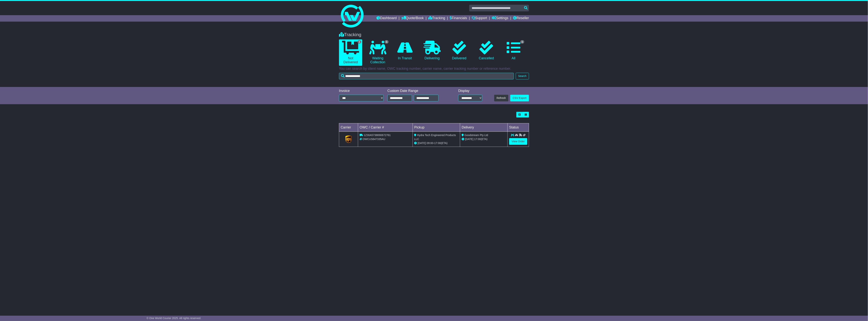 The height and width of the screenshot is (321, 868). Describe the element at coordinates (459, 50) in the screenshot. I see `a: Delivered` at that location.